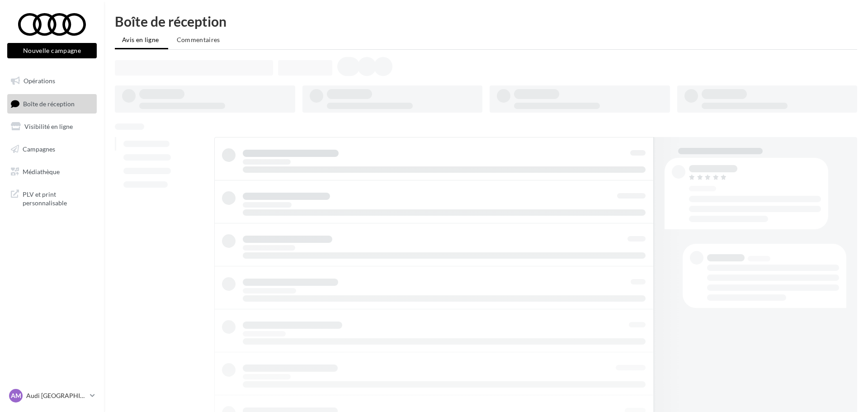 The width and height of the screenshot is (868, 412). I want to click on span: Visibilité en ligne, so click(49, 126).